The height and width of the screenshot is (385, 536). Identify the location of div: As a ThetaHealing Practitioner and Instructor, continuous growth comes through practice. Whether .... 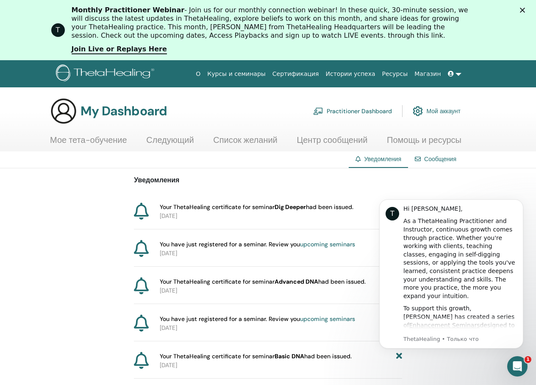
(94, 72).